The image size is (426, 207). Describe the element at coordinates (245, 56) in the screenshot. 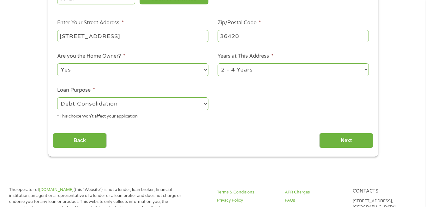

I see `label: Years at This Address` at that location.